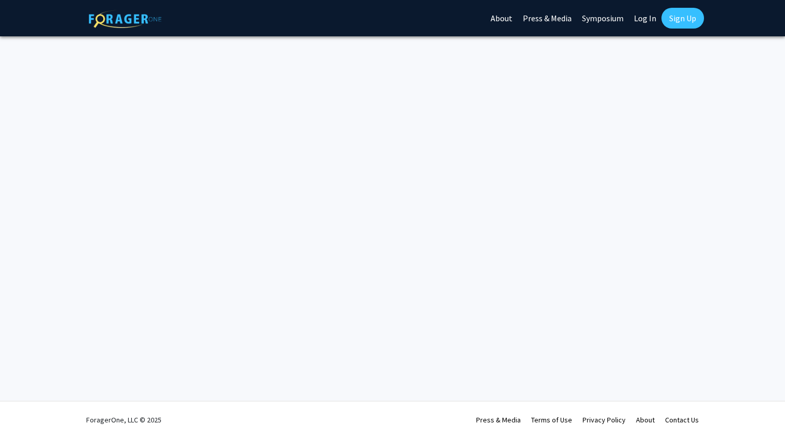 The height and width of the screenshot is (438, 785). What do you see at coordinates (682, 420) in the screenshot?
I see `a: Contact Us` at bounding box center [682, 420].